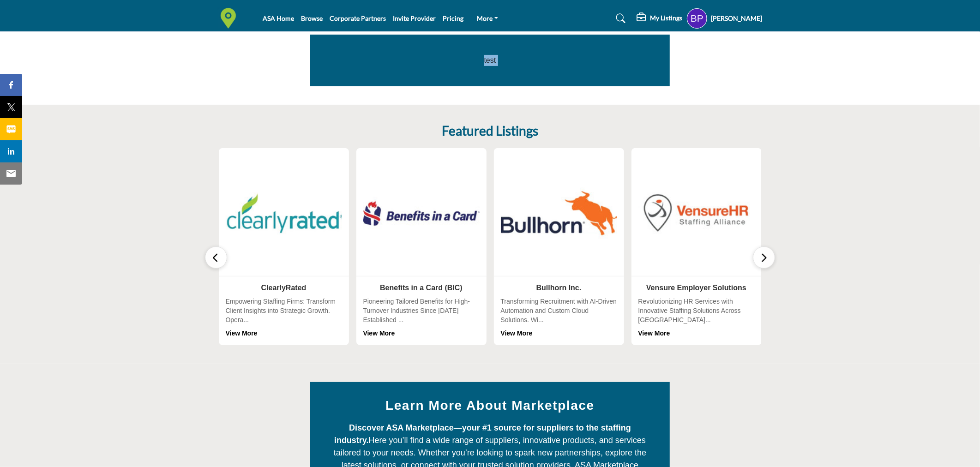 Image resolution: width=980 pixels, height=467 pixels. What do you see at coordinates (483, 434) in the screenshot?
I see `strong: Discover ASA Marketplace—your #1 source for suppliers to the staffing industry.` at bounding box center [483, 434].